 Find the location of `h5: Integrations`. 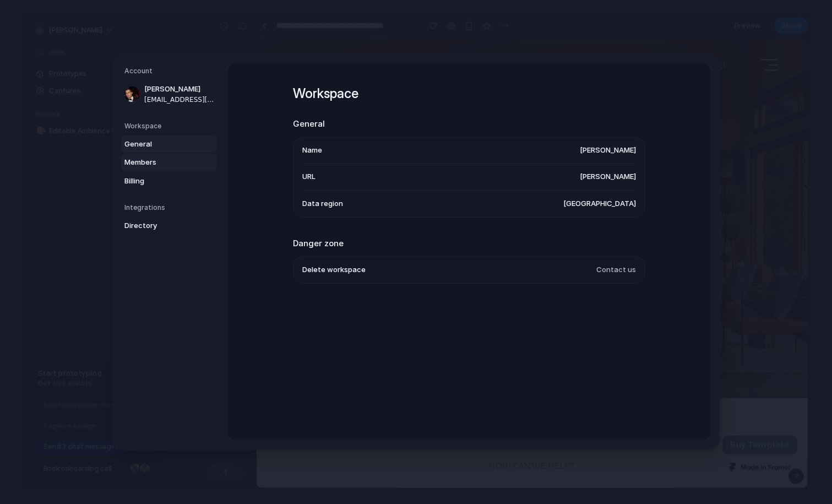

h5: Integrations is located at coordinates (171, 208).